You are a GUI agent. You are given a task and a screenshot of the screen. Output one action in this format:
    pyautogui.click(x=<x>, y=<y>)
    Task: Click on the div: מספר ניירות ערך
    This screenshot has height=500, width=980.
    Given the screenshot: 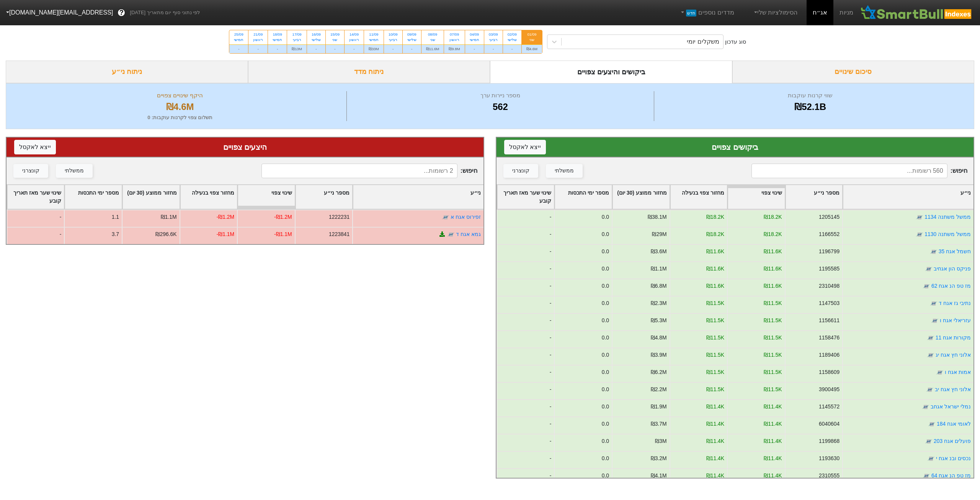 What is the action you would take?
    pyautogui.click(x=501, y=95)
    